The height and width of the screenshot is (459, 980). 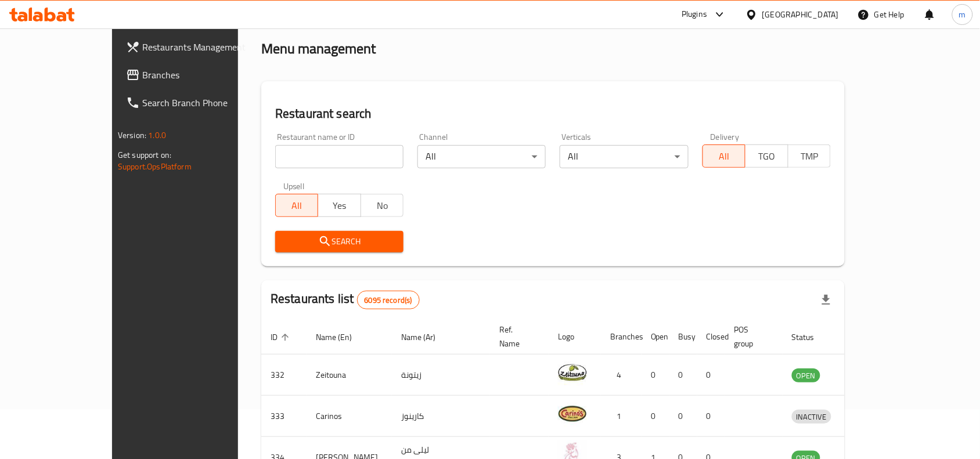 I want to click on h2: Restaurant search, so click(x=553, y=114).